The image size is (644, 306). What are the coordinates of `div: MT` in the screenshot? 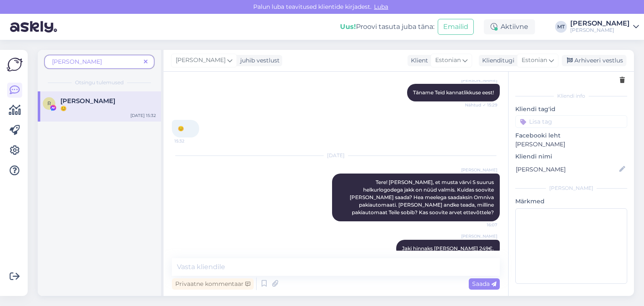 It's located at (561, 27).